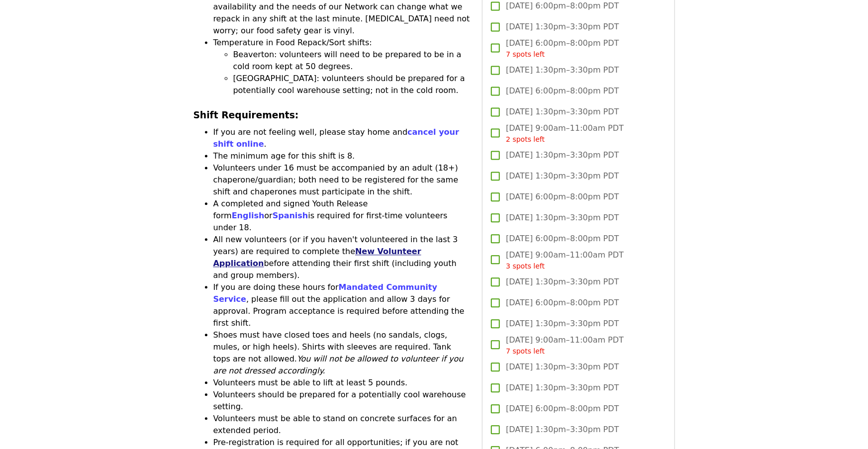 Image resolution: width=868 pixels, height=449 pixels. Describe the element at coordinates (525, 139) in the screenshot. I see `span: 2 spots left` at that location.